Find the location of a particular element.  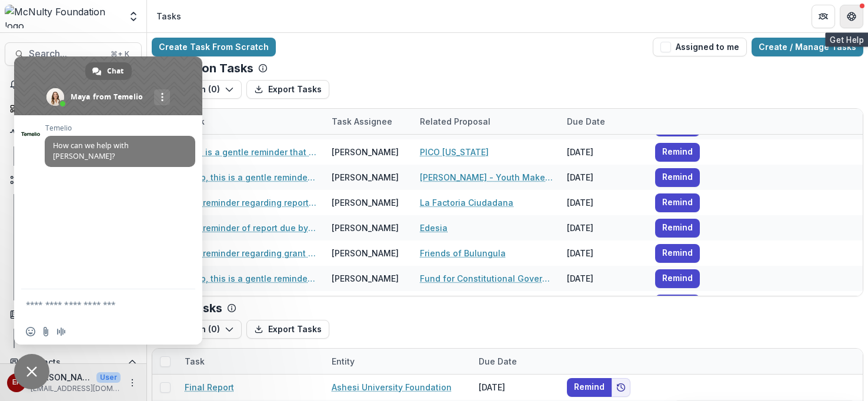

p: User is located at coordinates (108, 377).